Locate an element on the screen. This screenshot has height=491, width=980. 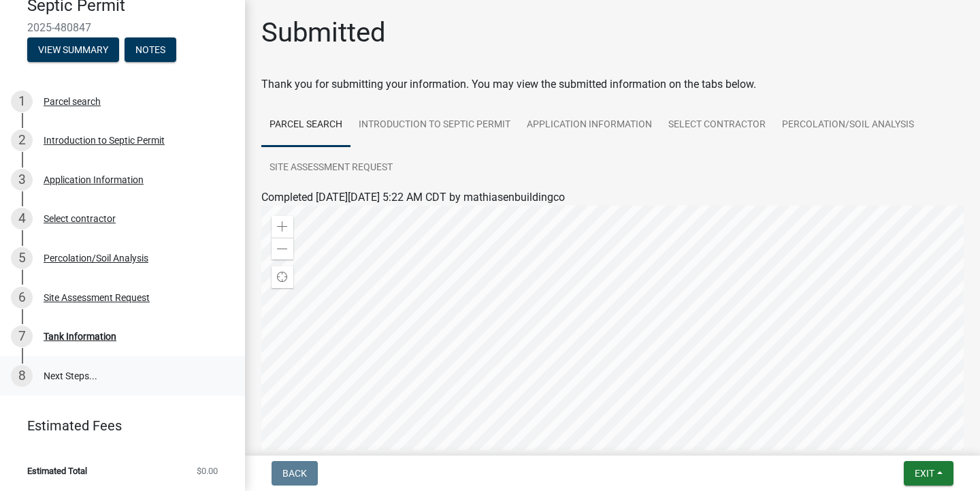
span: Back is located at coordinates (295, 473).